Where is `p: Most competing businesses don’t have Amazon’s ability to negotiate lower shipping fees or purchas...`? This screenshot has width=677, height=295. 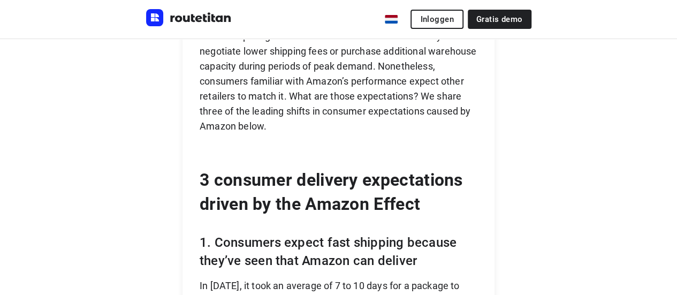 p: Most competing businesses don’t have Amazon’s ability to negotiate lower shipping fees or purchas... is located at coordinates (338, 81).